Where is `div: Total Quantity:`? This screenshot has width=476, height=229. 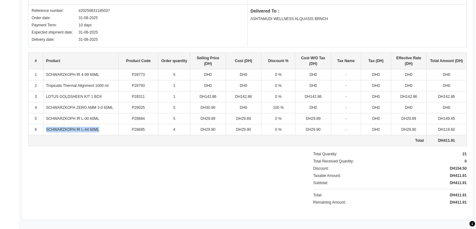 div: Total Quantity: is located at coordinates (325, 154).